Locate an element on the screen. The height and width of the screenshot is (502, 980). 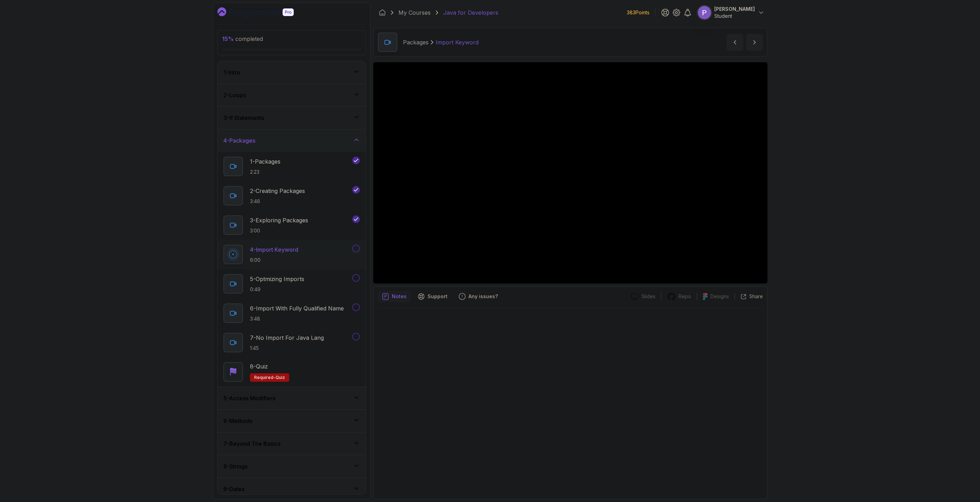
p: Import Keyword is located at coordinates (457, 42).